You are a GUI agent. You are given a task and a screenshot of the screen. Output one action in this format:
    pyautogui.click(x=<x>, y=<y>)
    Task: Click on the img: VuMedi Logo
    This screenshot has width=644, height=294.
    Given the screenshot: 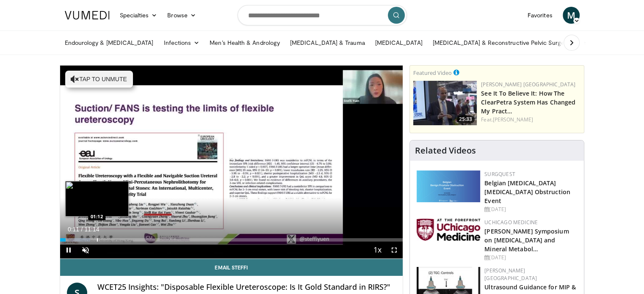 What is the action you would take?
    pyautogui.click(x=87, y=15)
    